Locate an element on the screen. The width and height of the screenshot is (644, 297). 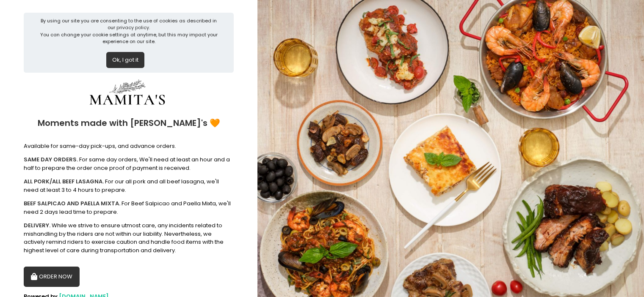
a: privacy policy. is located at coordinates (133, 27).